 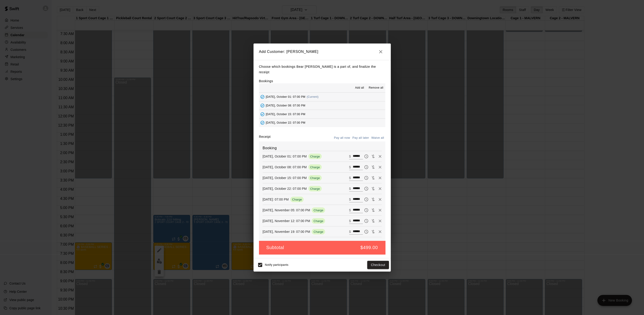 What do you see at coordinates (360, 138) in the screenshot?
I see `button: Pay all later` at bounding box center [360, 138].